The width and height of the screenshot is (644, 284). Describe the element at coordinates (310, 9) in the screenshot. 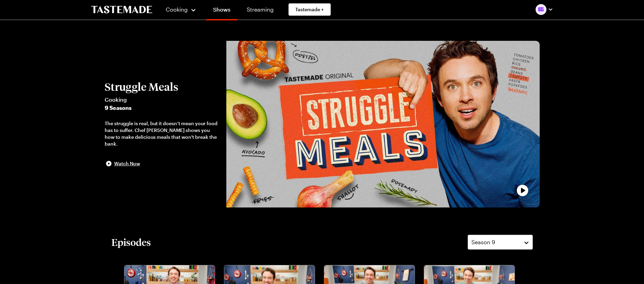

I see `span: Tastemade +` at that location.